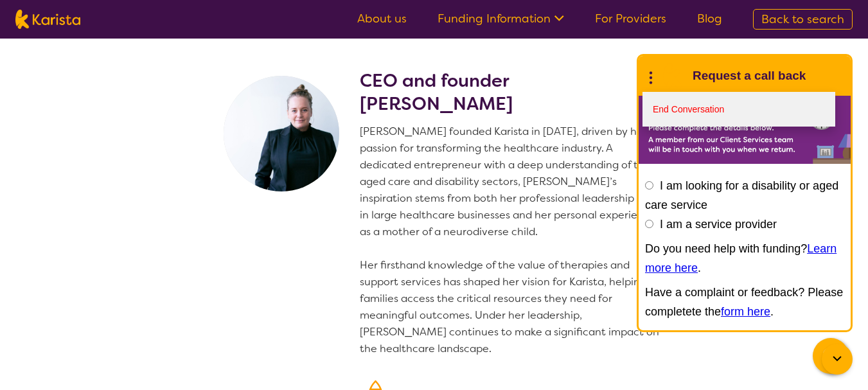 This screenshot has width=868, height=390. Describe the element at coordinates (381, 18) in the screenshot. I see `a: About us` at that location.